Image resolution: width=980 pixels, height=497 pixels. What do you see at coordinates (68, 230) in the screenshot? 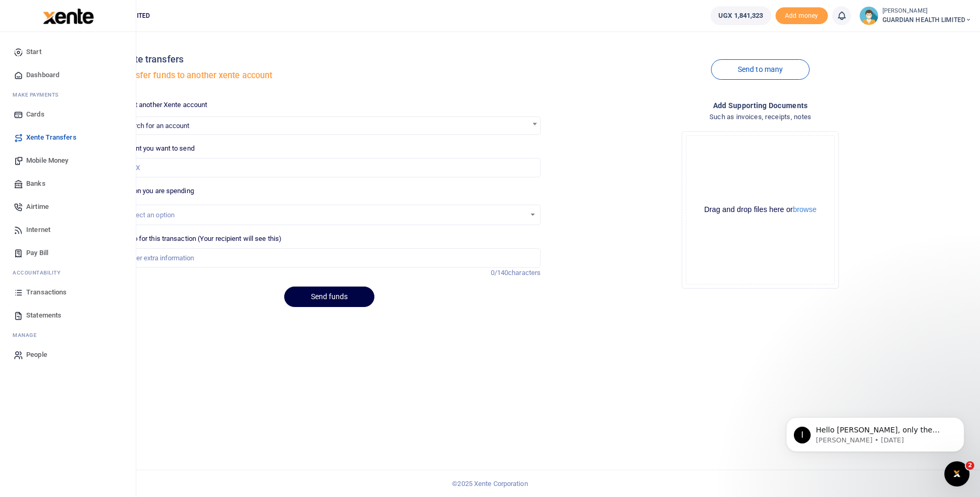
I see `a: Internet` at bounding box center [68, 230].